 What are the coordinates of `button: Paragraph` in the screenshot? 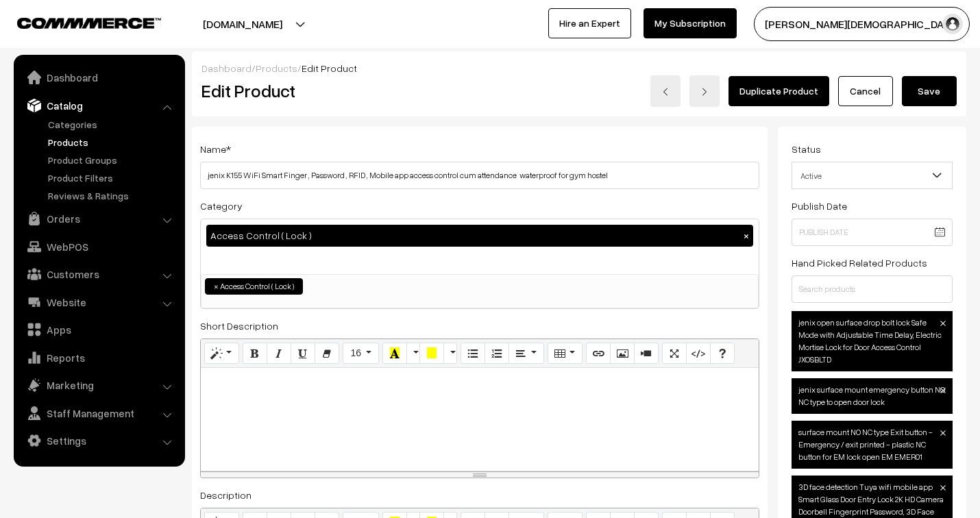 It's located at (526, 353).